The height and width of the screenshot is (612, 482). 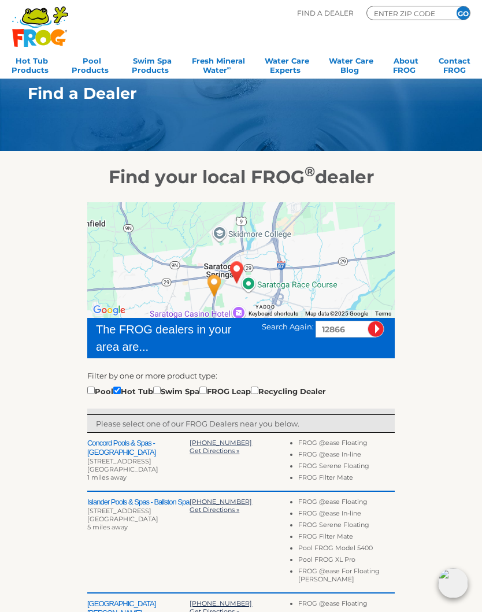 What do you see at coordinates (351, 64) in the screenshot?
I see `a: Water CareBlog` at bounding box center [351, 64].